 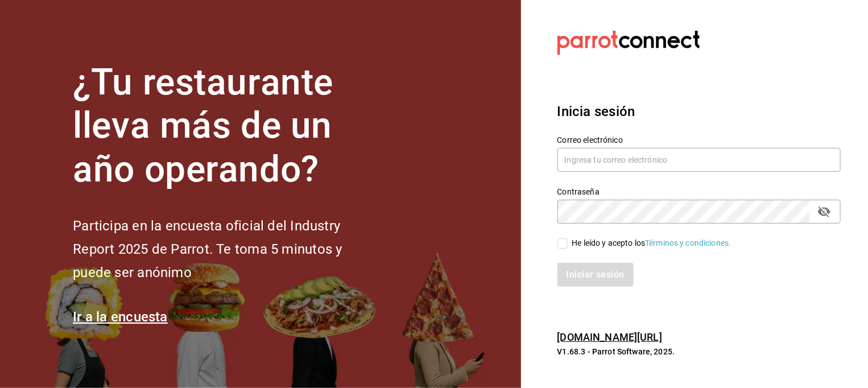 What do you see at coordinates (120, 317) in the screenshot?
I see `a: Ir a la encuesta` at bounding box center [120, 317].